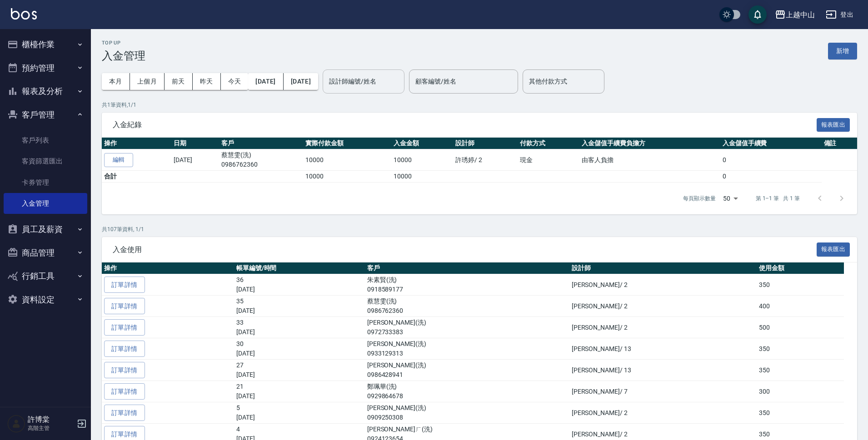 This screenshot has width=868, height=440. Describe the element at coordinates (235, 82) in the screenshot. I see `button: 今天` at that location.